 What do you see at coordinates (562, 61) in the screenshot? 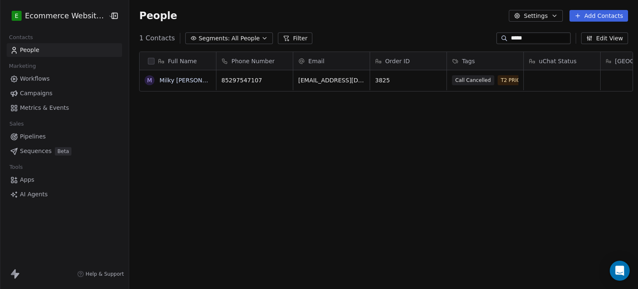
I see `div: uChat Status` at bounding box center [562, 61].